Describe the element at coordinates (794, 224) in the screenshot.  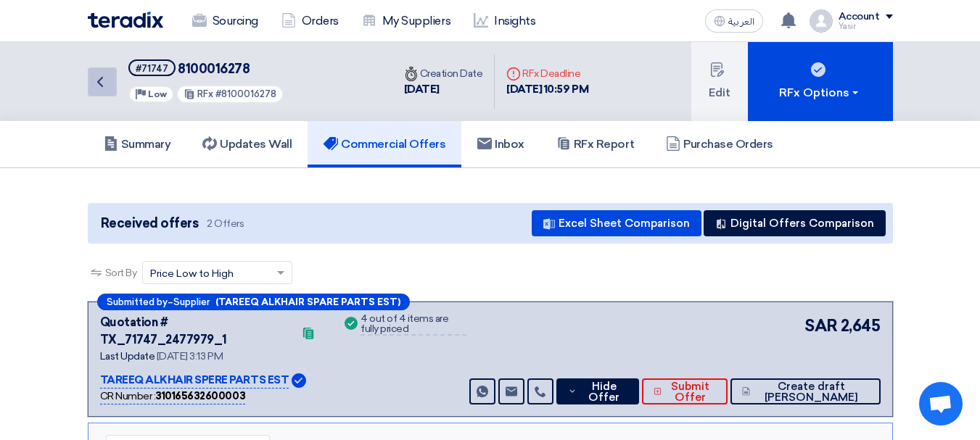
I see `button: Digital Offers Comparison` at that location.